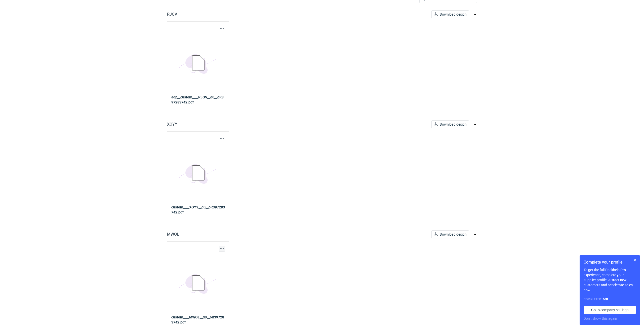 The width and height of the screenshot is (644, 329). Describe the element at coordinates (605, 299) in the screenshot. I see `strong: 6 / 8` at that location.